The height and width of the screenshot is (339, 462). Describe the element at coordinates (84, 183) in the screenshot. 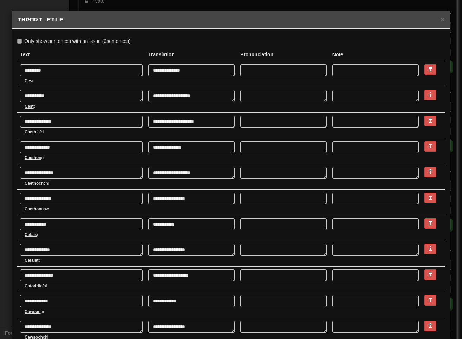

I see `small: chi` at that location.